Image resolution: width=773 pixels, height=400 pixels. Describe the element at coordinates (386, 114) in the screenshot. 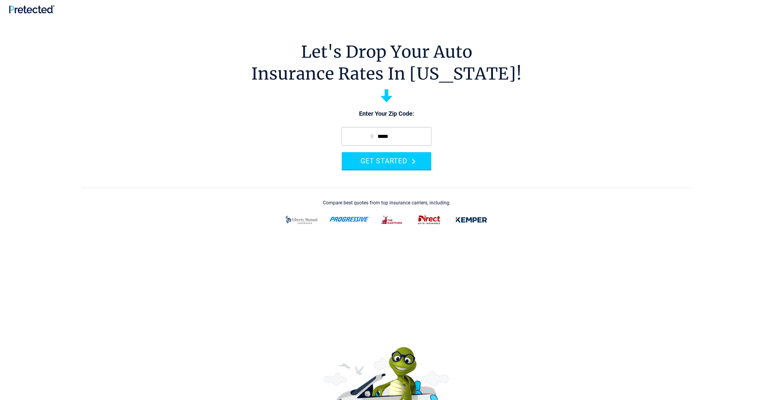

I see `p: Enter Your Zip Code:` at that location.